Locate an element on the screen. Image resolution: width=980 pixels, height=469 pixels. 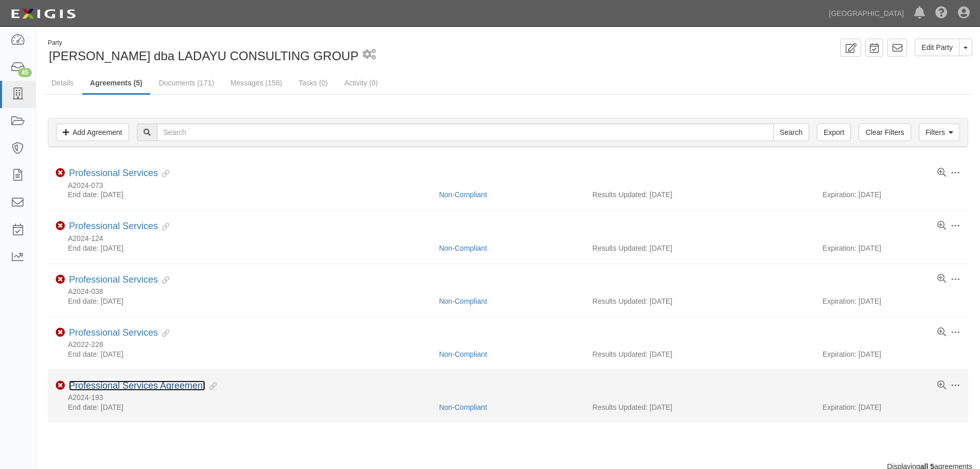
a: Activity (0) is located at coordinates (361, 83).